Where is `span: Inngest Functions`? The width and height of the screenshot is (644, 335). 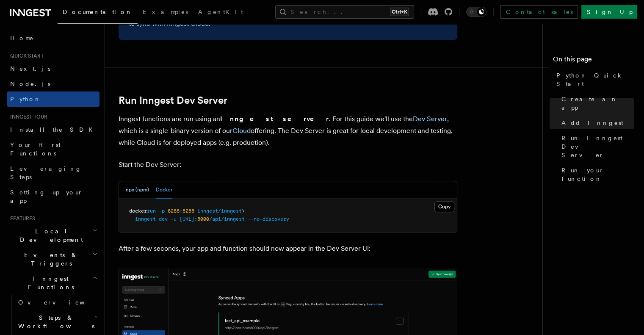
span: Inngest Functions is located at coordinates (49, 283).